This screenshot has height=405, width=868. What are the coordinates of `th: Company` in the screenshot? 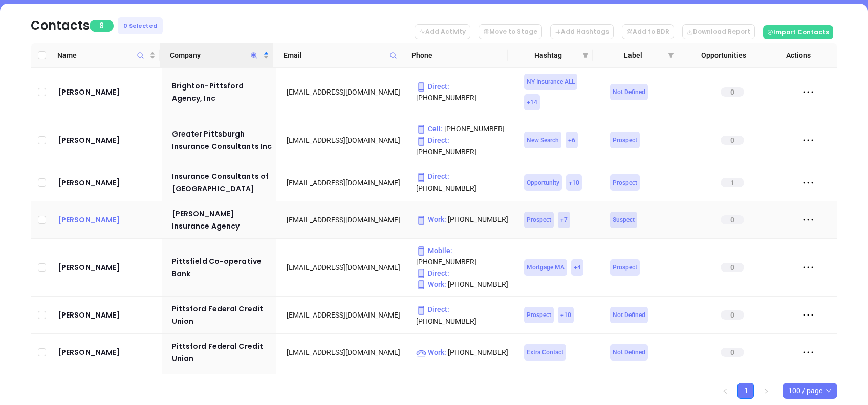 It's located at (216, 55).